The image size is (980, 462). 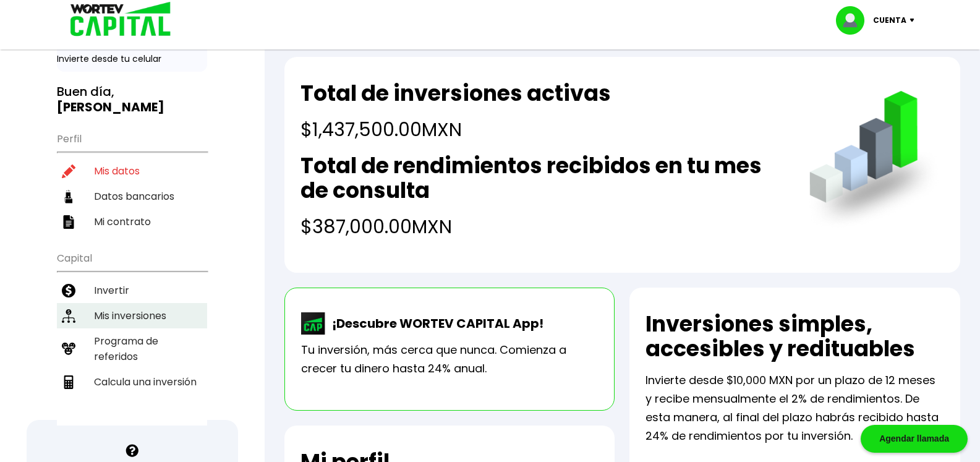 What do you see at coordinates (132, 316) in the screenshot?
I see `li: Mis inversiones` at bounding box center [132, 316].